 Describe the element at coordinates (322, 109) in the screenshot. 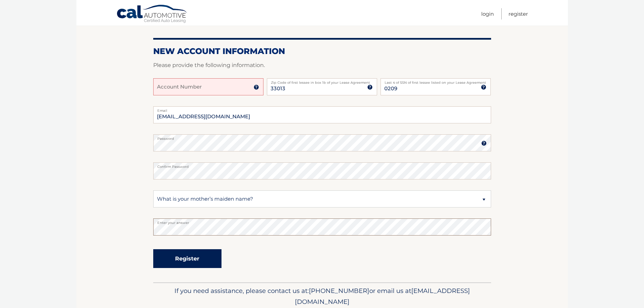

I see `label: Email` at that location.